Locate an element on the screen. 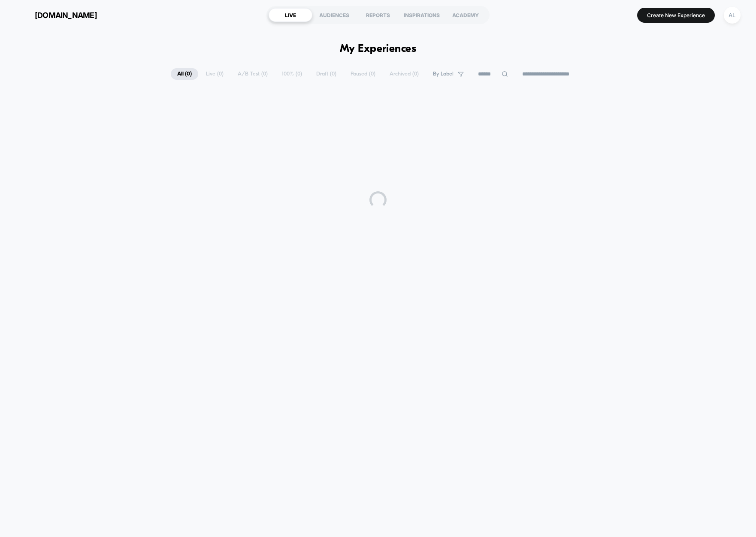 This screenshot has width=756, height=537. button: AL is located at coordinates (732, 15).